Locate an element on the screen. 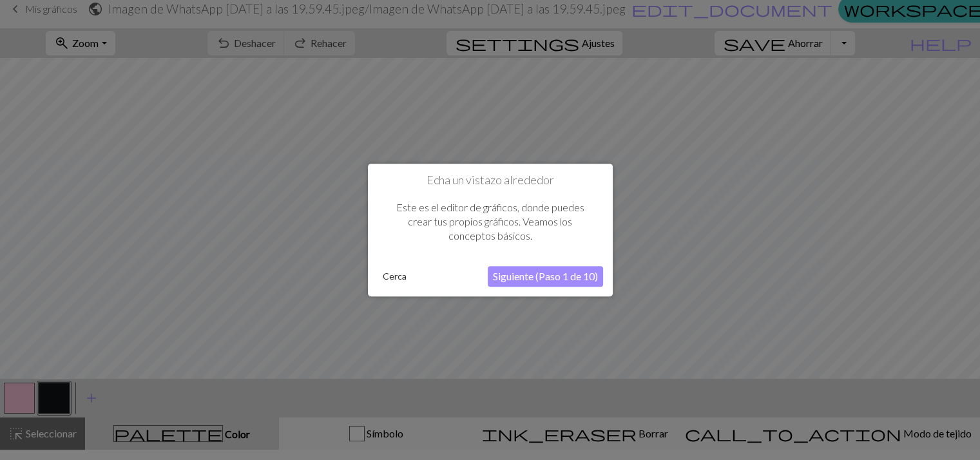  button: Cerca is located at coordinates (394, 276).